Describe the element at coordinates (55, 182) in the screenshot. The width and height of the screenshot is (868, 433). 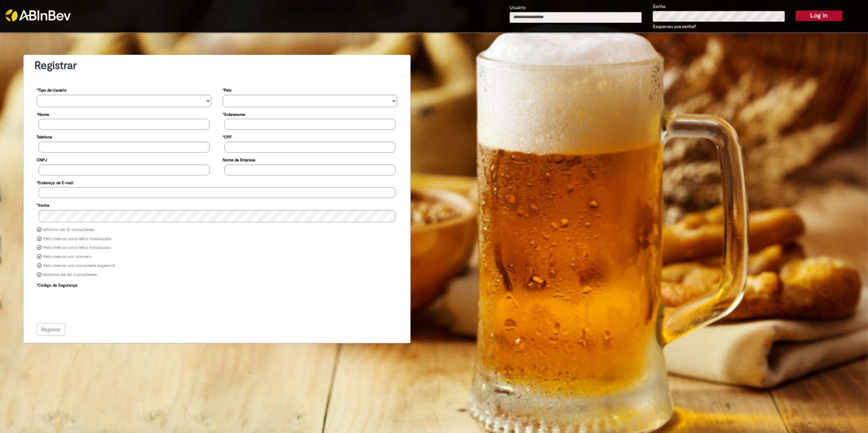
I see `label: Endereço de E-mail` at that location.